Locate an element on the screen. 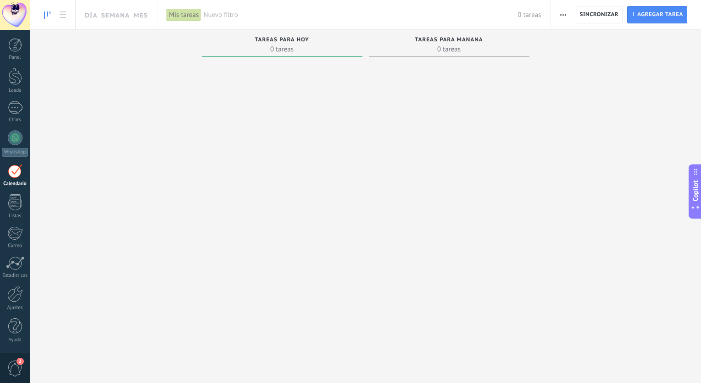 This screenshot has height=383, width=701. div: Leads is located at coordinates (15, 90).